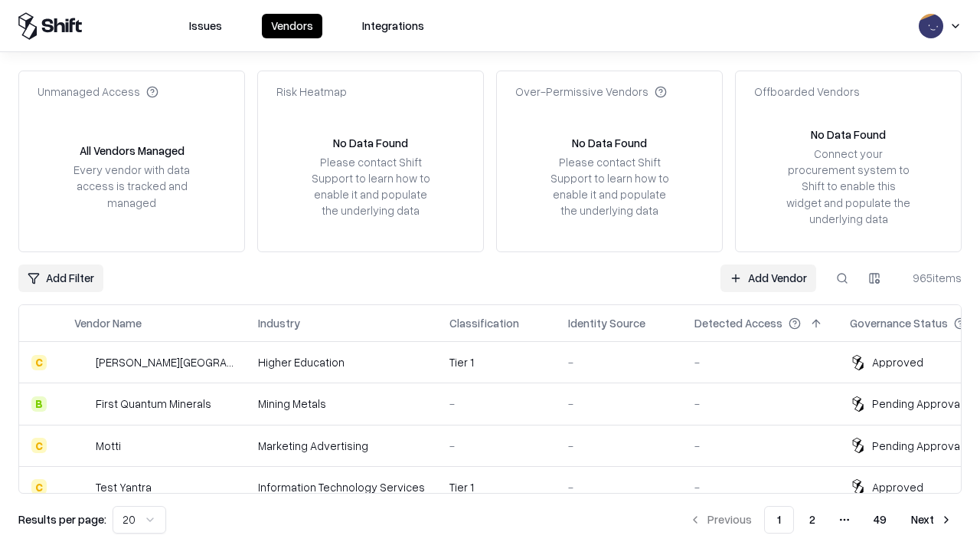 The image size is (980, 552). I want to click on div: All Vendors Managed, so click(132, 151).